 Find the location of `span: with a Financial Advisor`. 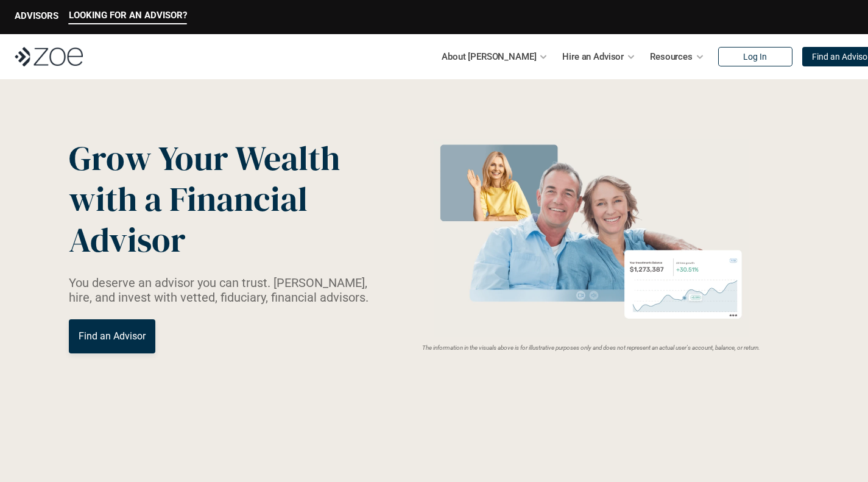

span: with a Financial Advisor is located at coordinates (192, 219).